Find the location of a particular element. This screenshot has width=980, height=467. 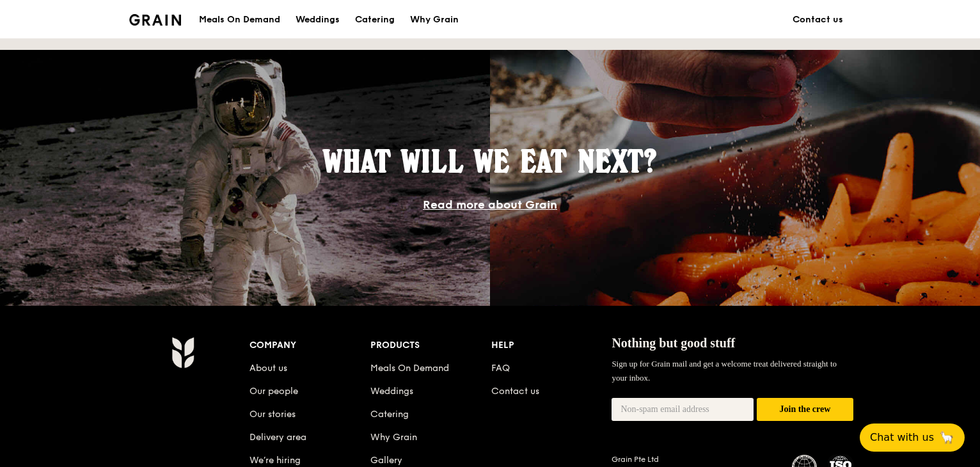

a: Our people is located at coordinates (274, 391).